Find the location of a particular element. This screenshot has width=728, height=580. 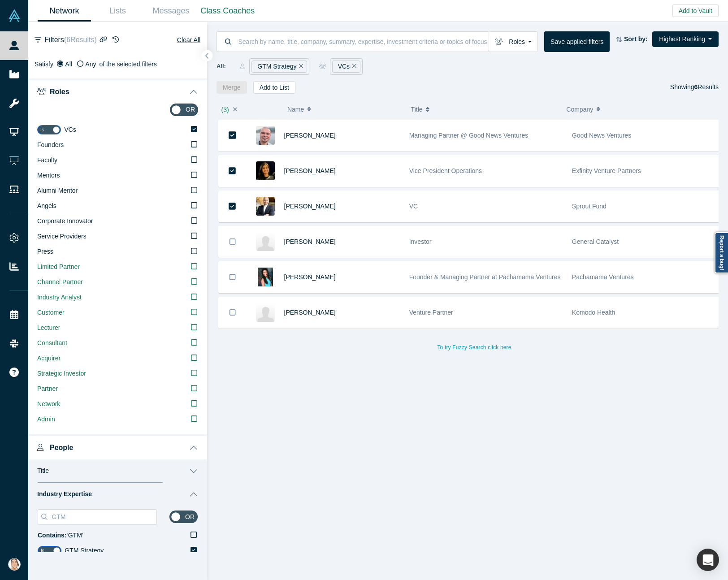

span: Mentors is located at coordinates (48, 175).